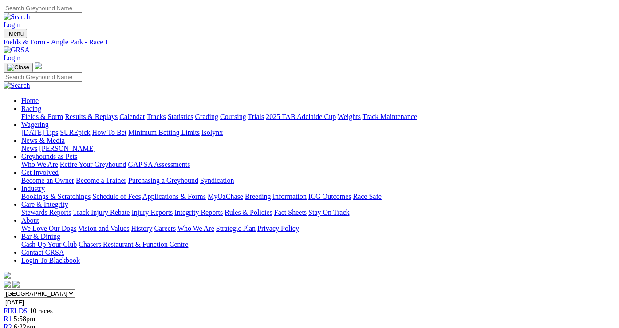  What do you see at coordinates (41, 311) in the screenshot?
I see `span: 10 races` at bounding box center [41, 311].